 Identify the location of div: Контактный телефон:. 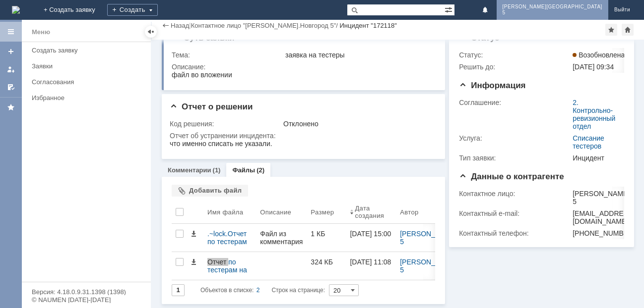
(515, 234).